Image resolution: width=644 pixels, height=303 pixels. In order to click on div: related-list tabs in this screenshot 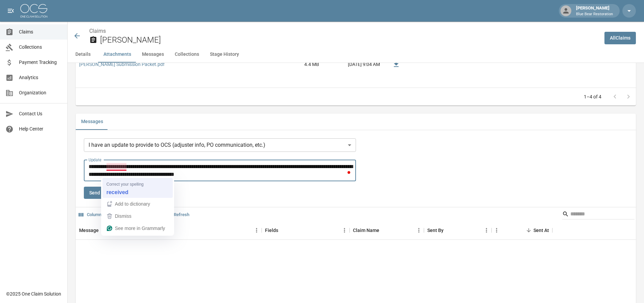, I will do `click(356, 121)`.